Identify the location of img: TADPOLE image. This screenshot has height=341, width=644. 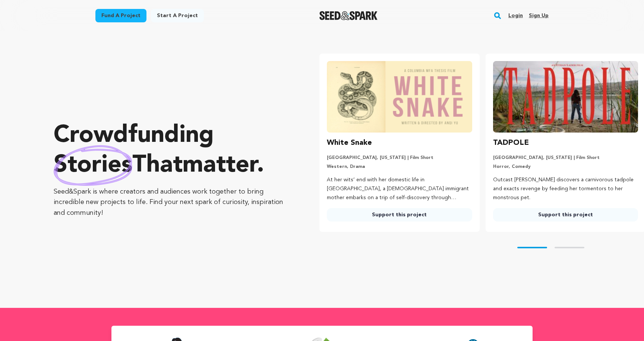
(565, 97).